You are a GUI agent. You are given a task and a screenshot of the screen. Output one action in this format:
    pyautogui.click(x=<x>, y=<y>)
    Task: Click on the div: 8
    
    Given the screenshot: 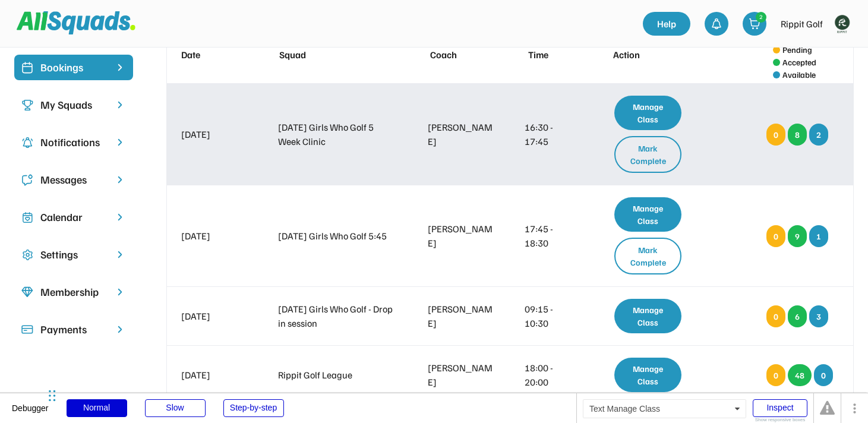 What is the action you would take?
    pyautogui.click(x=797, y=134)
    